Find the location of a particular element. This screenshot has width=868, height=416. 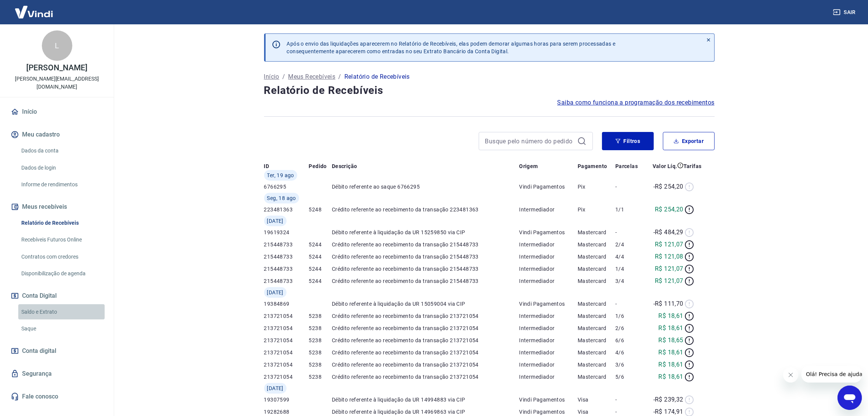

p: 4/4 is located at coordinates (630, 257).